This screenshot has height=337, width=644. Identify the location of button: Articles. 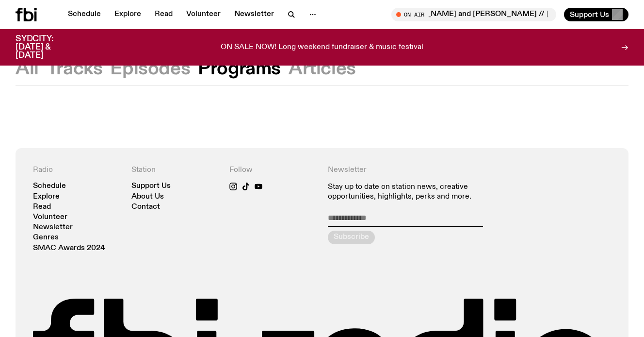
(322, 69).